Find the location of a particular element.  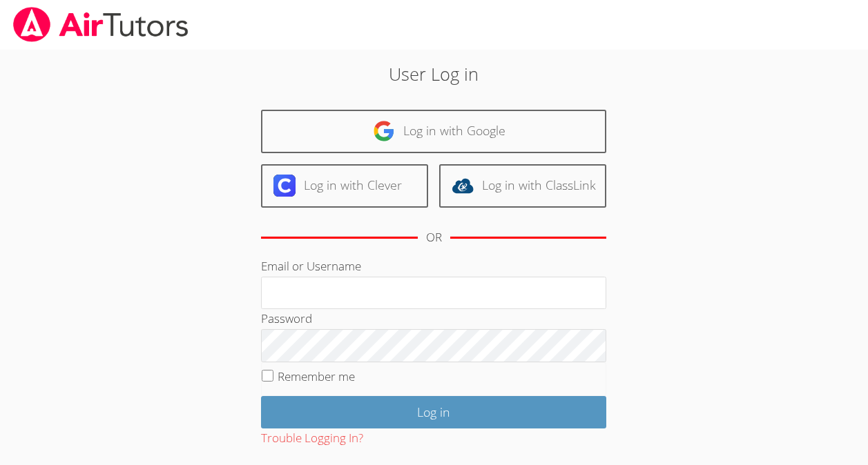

h2: User Log in is located at coordinates (433, 74).